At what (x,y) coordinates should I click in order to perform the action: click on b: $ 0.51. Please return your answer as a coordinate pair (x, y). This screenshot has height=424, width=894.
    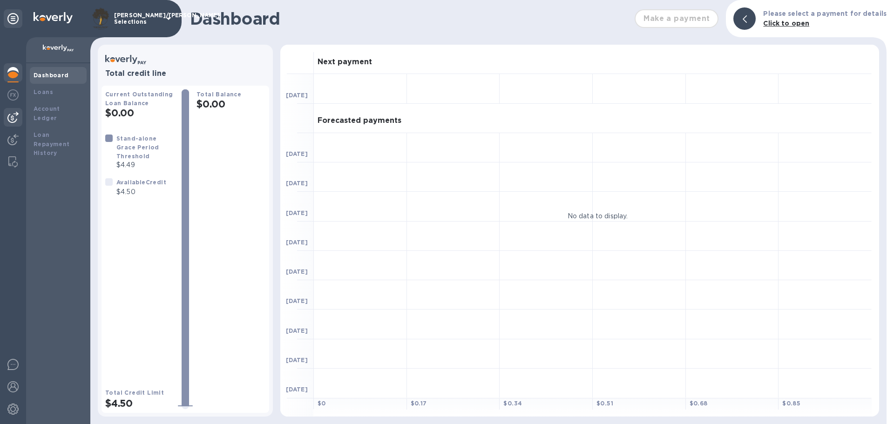
    Looking at the image, I should click on (605, 403).